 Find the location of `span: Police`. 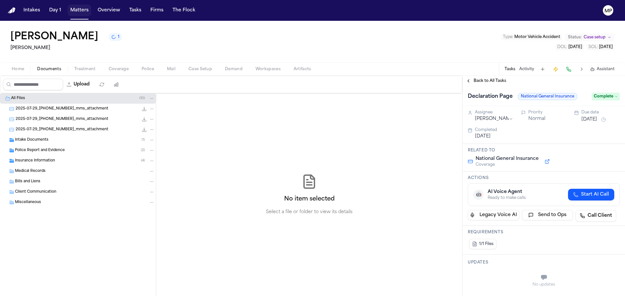

span: Police is located at coordinates (148, 69).